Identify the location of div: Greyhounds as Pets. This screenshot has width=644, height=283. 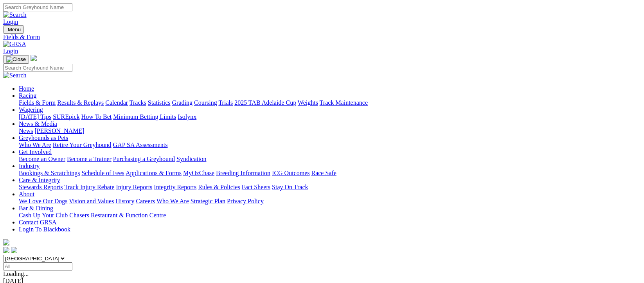
(330, 145).